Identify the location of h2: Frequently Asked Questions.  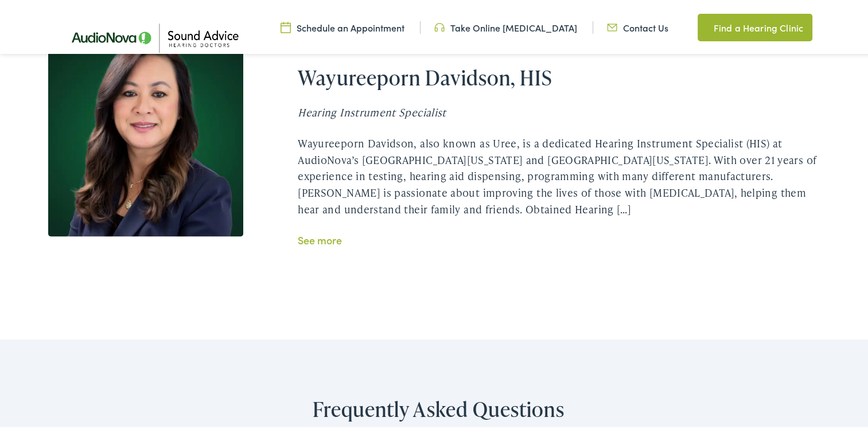
(439, 406).